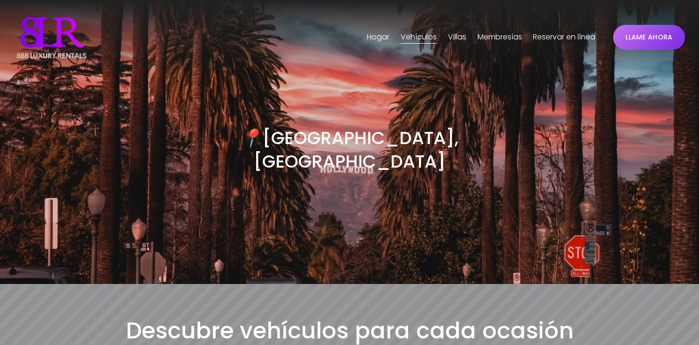 The image size is (699, 345). What do you see at coordinates (500, 38) in the screenshot?
I see `a: Membresías` at bounding box center [500, 38].